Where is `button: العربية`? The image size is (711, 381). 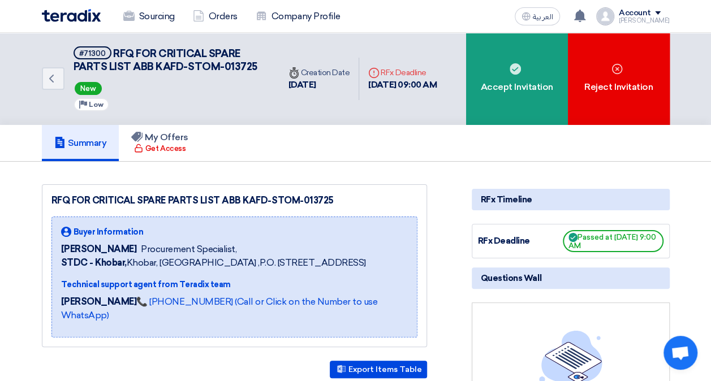 button: العربية is located at coordinates (538, 16).